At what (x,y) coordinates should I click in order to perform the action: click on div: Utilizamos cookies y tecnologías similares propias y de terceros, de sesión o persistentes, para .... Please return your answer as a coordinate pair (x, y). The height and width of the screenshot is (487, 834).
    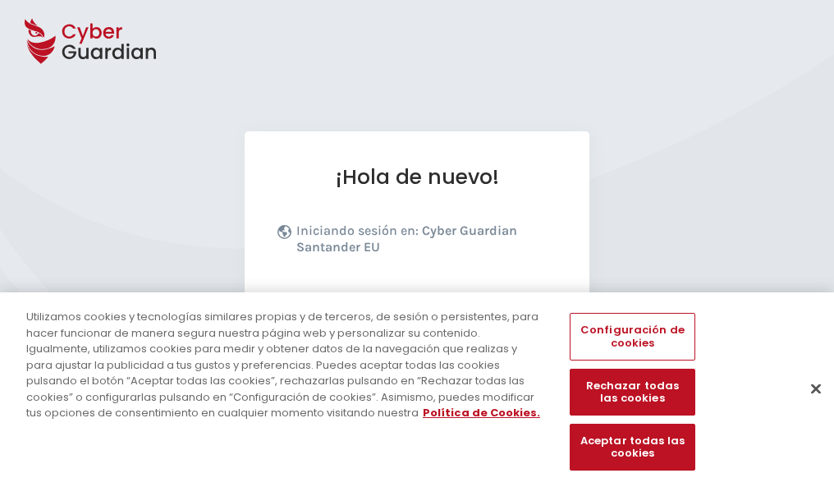
    Looking at the image, I should click on (286, 365).